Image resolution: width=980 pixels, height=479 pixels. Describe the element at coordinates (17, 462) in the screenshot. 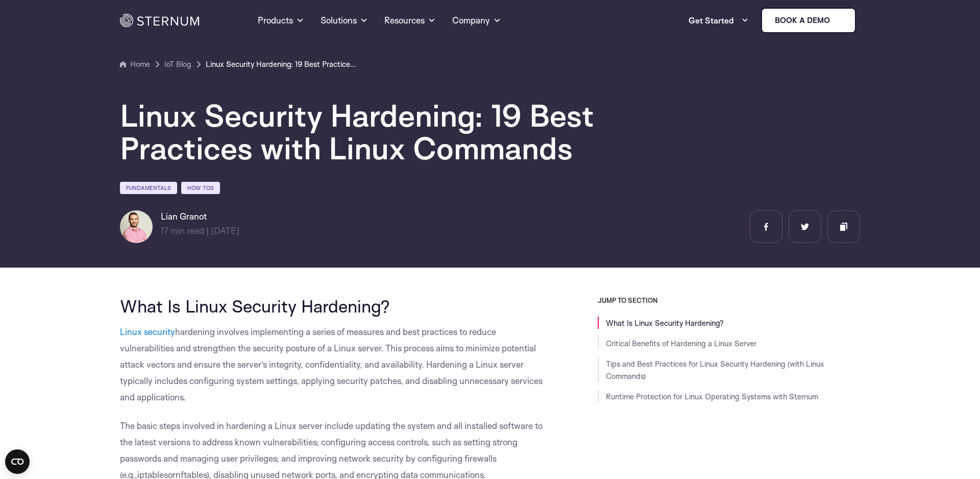

I see `button: Open CMP widget` at that location.